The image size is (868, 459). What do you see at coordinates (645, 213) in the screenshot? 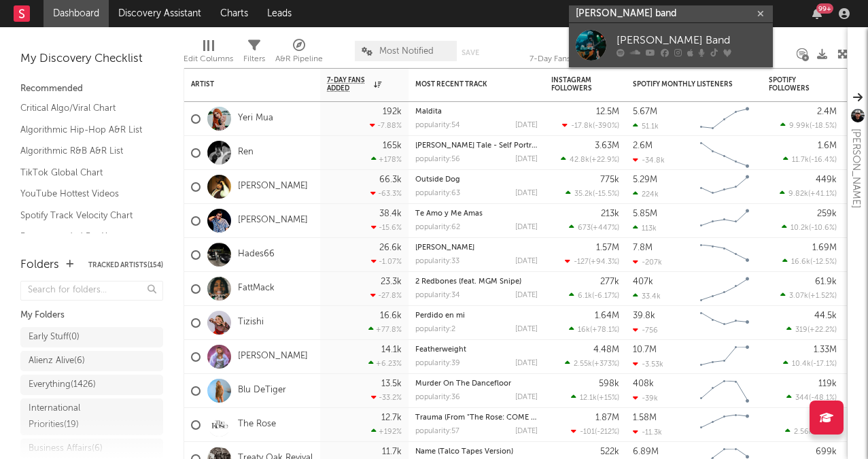
I see `div: 5.85M` at bounding box center [645, 213].